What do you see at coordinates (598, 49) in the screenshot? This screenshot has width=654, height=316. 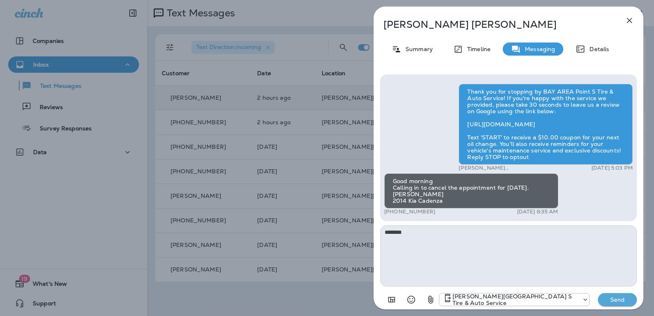 I see `p: Details` at bounding box center [598, 49].